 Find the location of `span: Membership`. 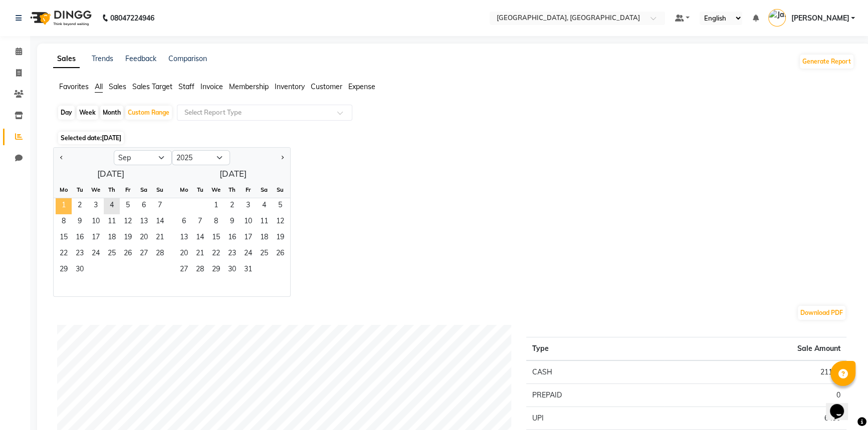

span: Membership is located at coordinates (248, 87).